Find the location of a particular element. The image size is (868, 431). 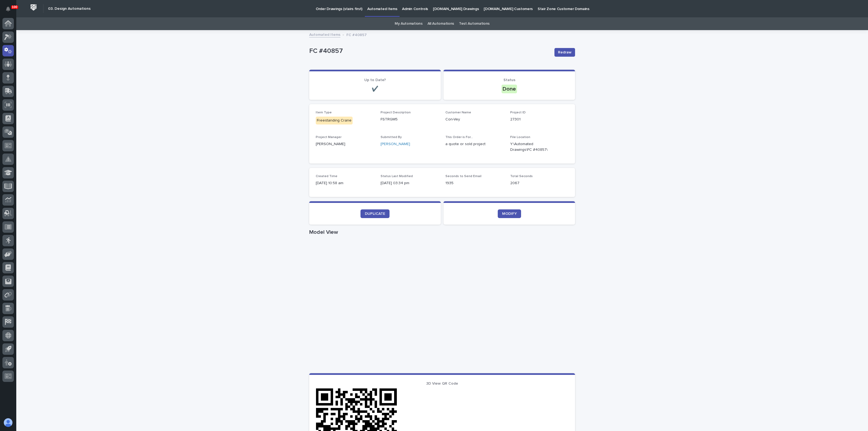

span: Submitted By is located at coordinates (391, 137).